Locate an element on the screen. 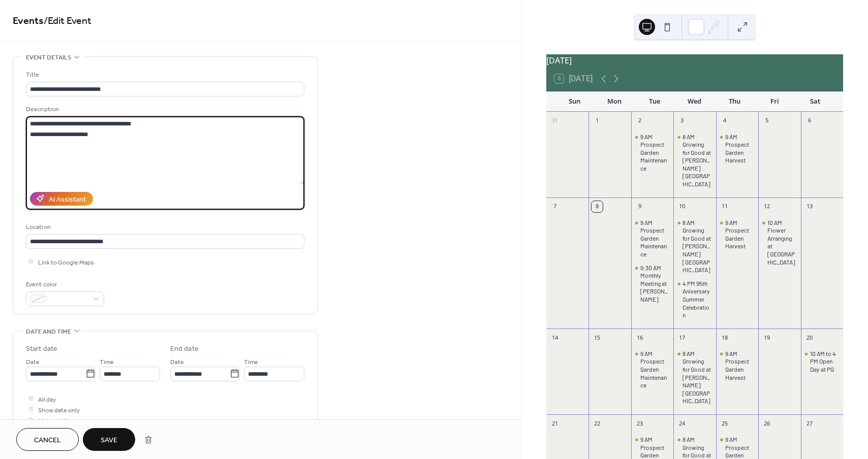 This screenshot has width=868, height=459. div: End date is located at coordinates (185, 348).